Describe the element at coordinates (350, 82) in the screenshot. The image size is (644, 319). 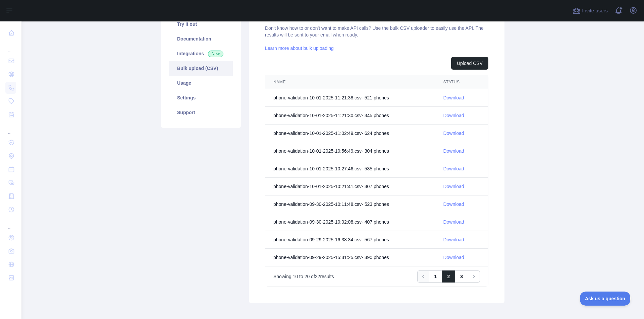
I see `th: NAME` at that location.